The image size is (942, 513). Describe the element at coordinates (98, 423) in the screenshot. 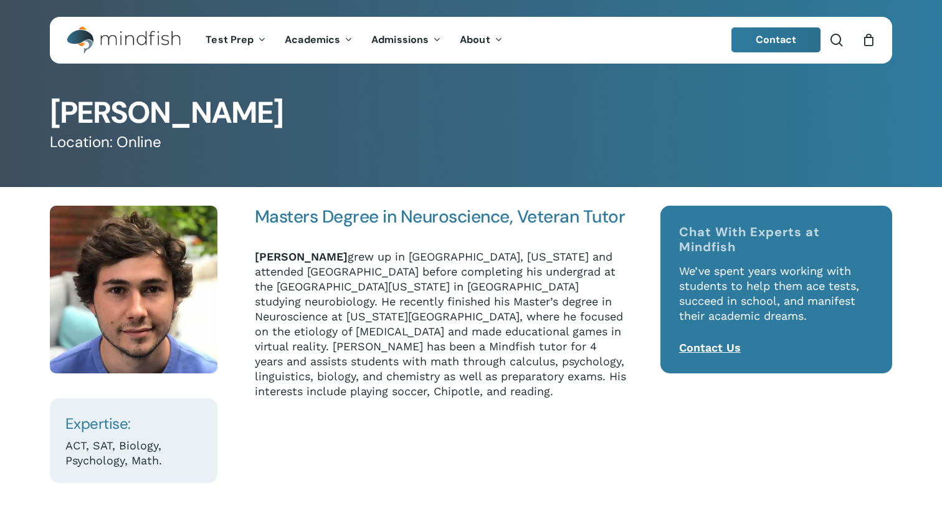

I see `span: Expertise:` at that location.